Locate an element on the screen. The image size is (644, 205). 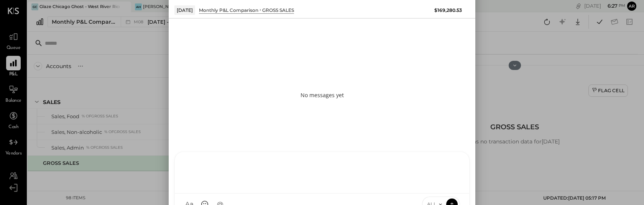
span: Queue is located at coordinates (14, 48).